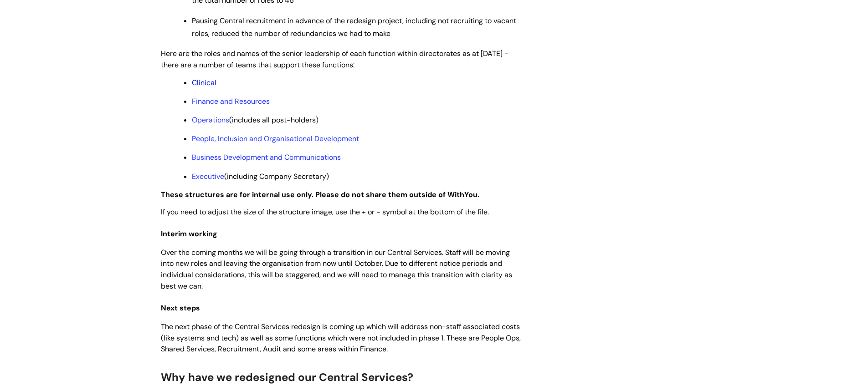 The image size is (868, 391). I want to click on span: Interim working, so click(189, 233).